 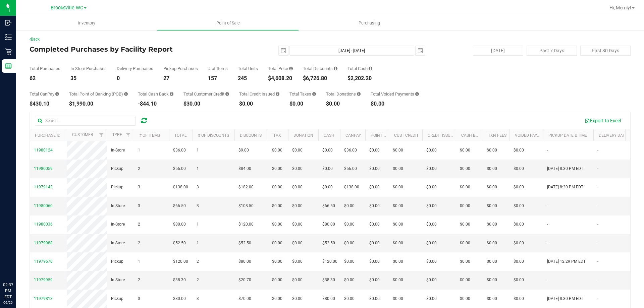 I want to click on inline-svg: Retail, so click(x=8, y=52).